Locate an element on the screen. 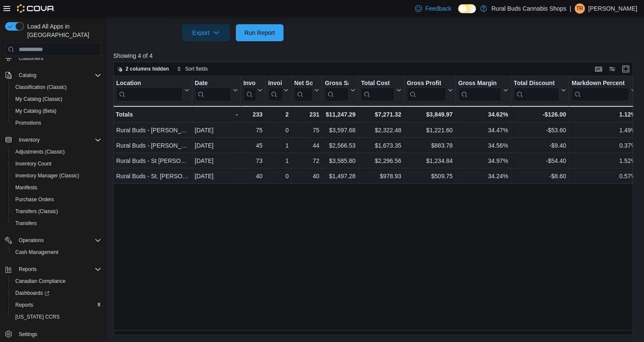  div: 231 is located at coordinates (306, 114).